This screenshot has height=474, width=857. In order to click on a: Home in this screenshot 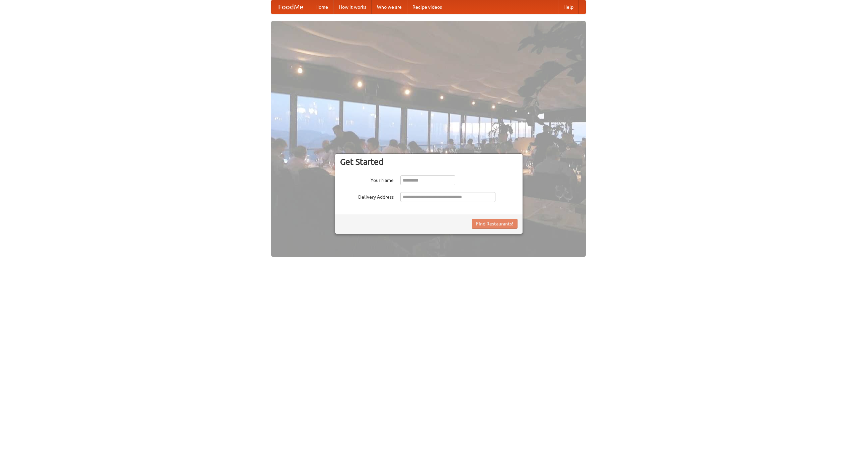, I will do `click(322, 7)`.